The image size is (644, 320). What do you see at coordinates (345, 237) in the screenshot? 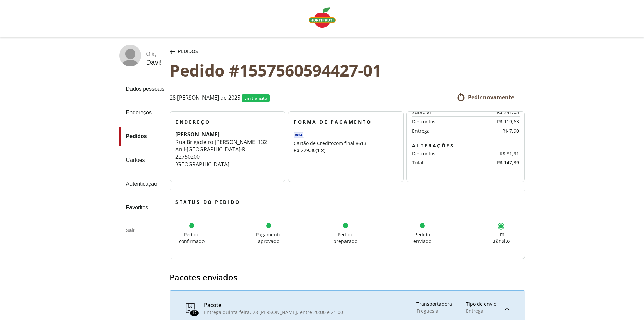
I see `span: Pedido preparado` at bounding box center [345, 237].